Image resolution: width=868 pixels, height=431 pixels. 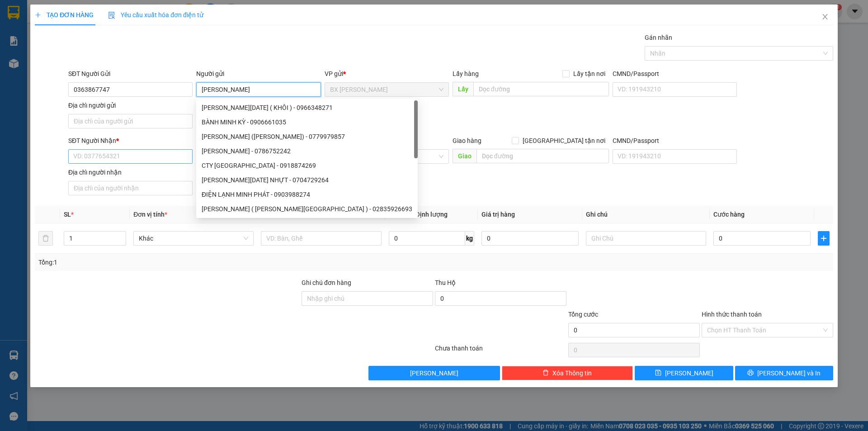 What do you see at coordinates (64, 15) in the screenshot?
I see `span: TẠO ĐƠN HÀNG` at bounding box center [64, 15].